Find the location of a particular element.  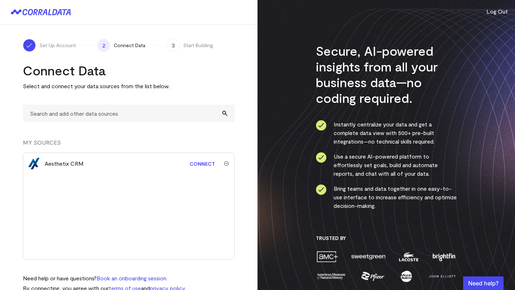

img: brightfin-a251e171.png is located at coordinates (444, 257).